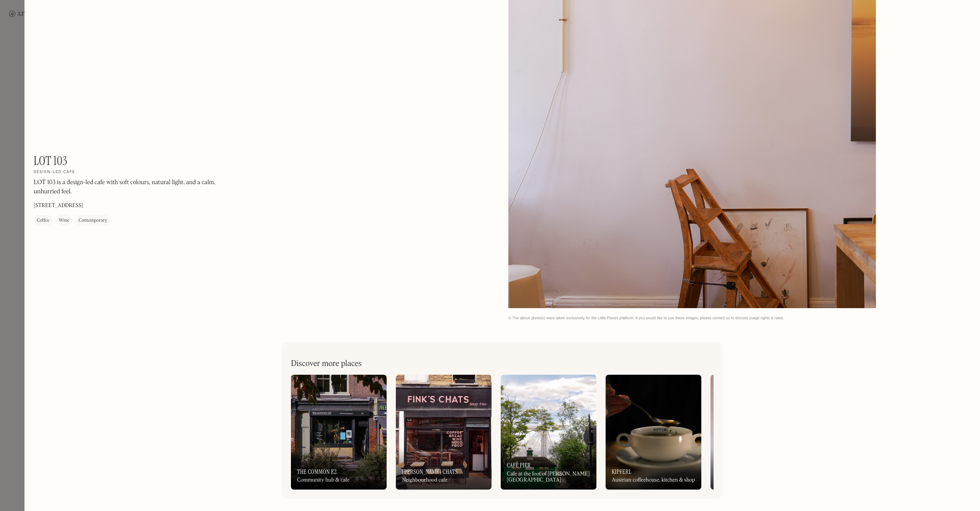 The image size is (980, 511). Describe the element at coordinates (54, 173) in the screenshot. I see `h2: Design-led cafe` at that location.